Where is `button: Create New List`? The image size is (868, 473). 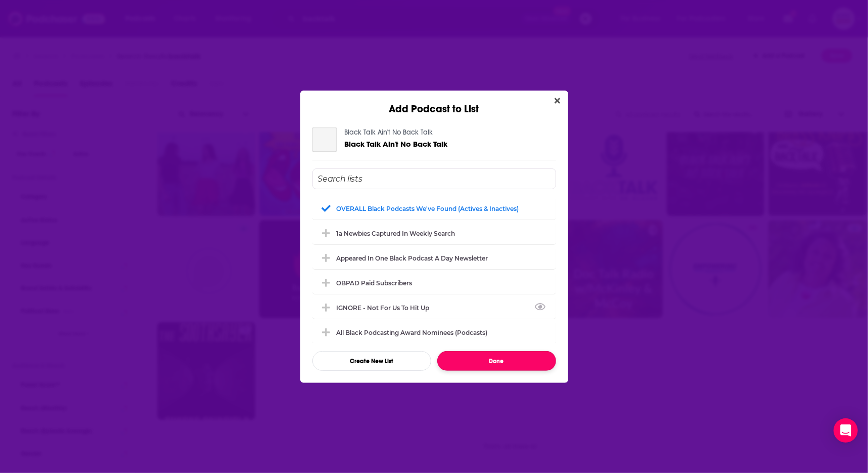
button: Create New List is located at coordinates (372, 360).